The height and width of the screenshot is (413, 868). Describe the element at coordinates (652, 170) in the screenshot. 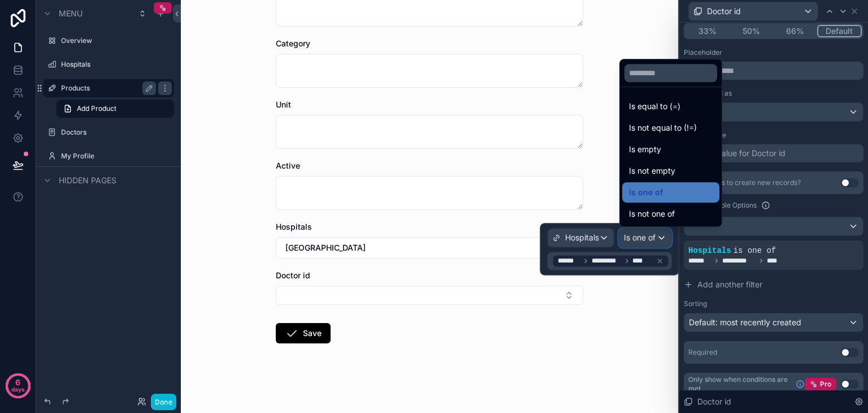

I see `span: Is not empty` at that location.